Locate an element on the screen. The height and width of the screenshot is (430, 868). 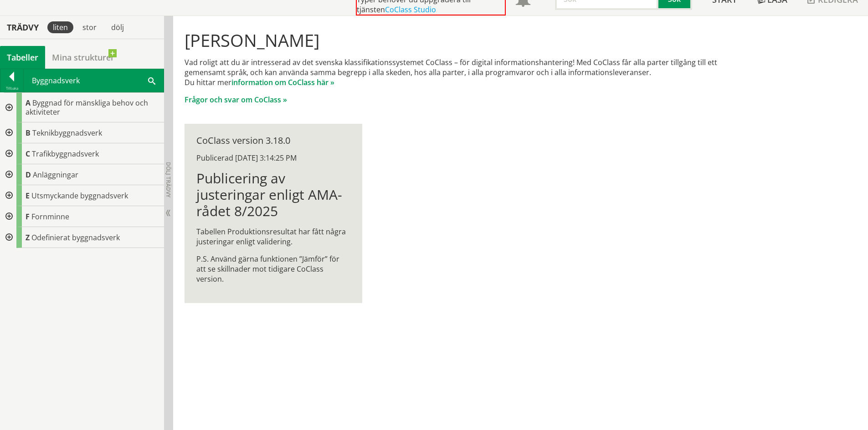
div: Byggnadsverk is located at coordinates (94, 81).